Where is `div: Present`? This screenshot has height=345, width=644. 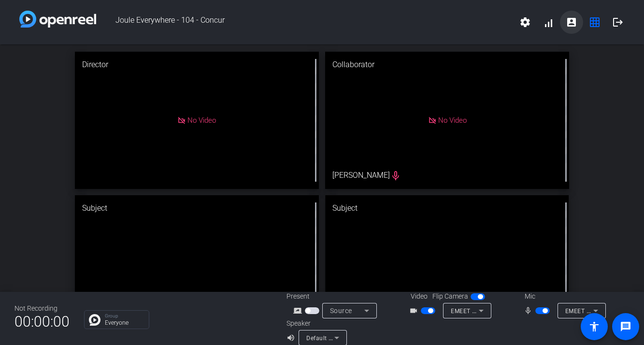
div: Present is located at coordinates (334, 296).